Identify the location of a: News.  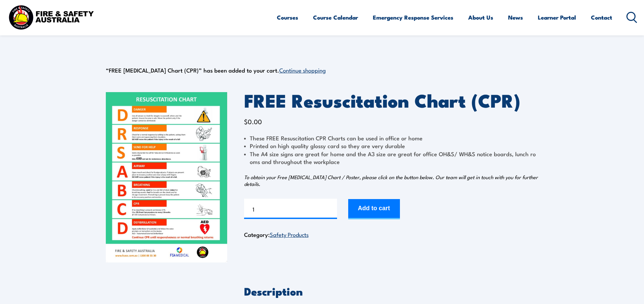
(515, 17).